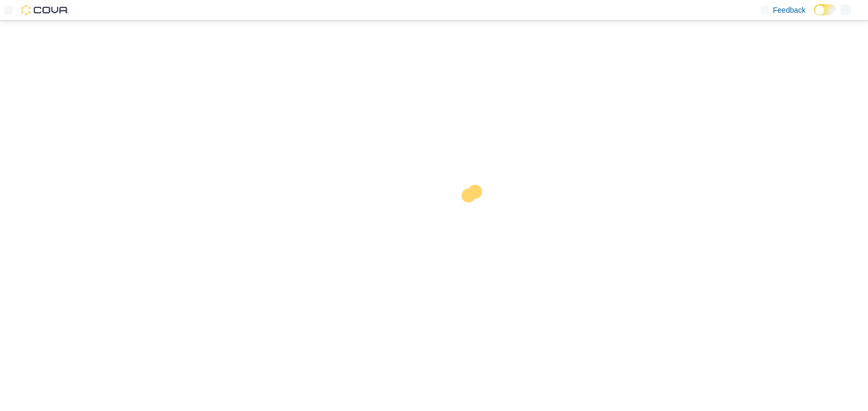 This screenshot has width=868, height=411. I want to click on span: Feedback, so click(789, 10).